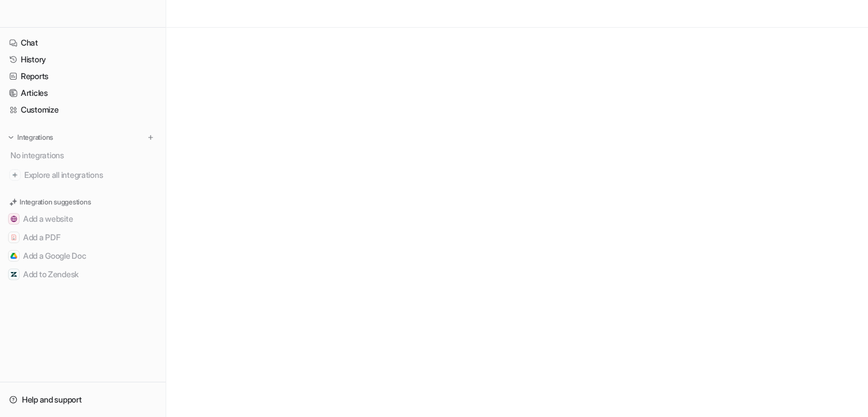  What do you see at coordinates (15, 175) in the screenshot?
I see `img: explore all integrations` at bounding box center [15, 175].